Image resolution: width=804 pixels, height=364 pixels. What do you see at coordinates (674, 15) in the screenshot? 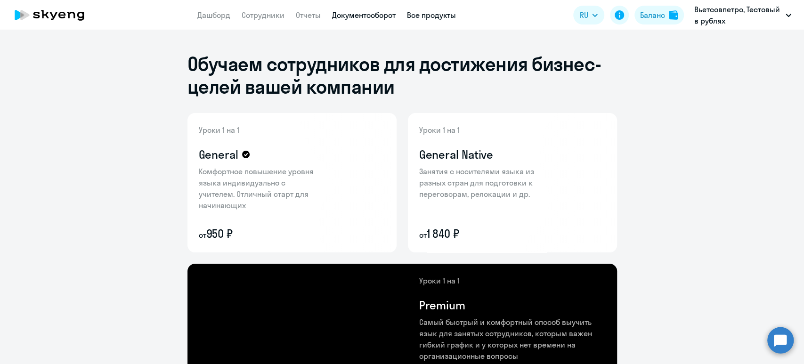
I see `img: balance` at bounding box center [674, 15].